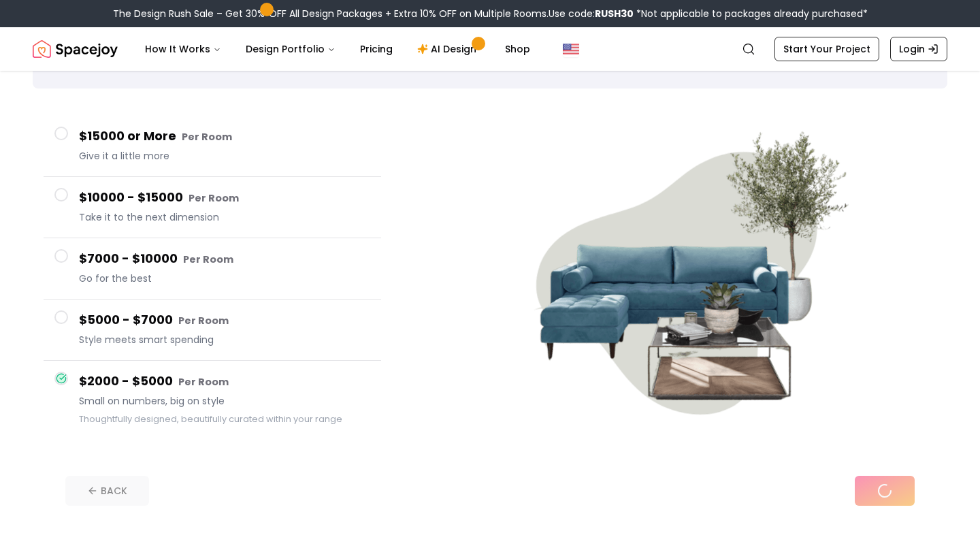 The width and height of the screenshot is (980, 533). What do you see at coordinates (224, 320) in the screenshot?
I see `h4: $5000 - $7000` at bounding box center [224, 320].